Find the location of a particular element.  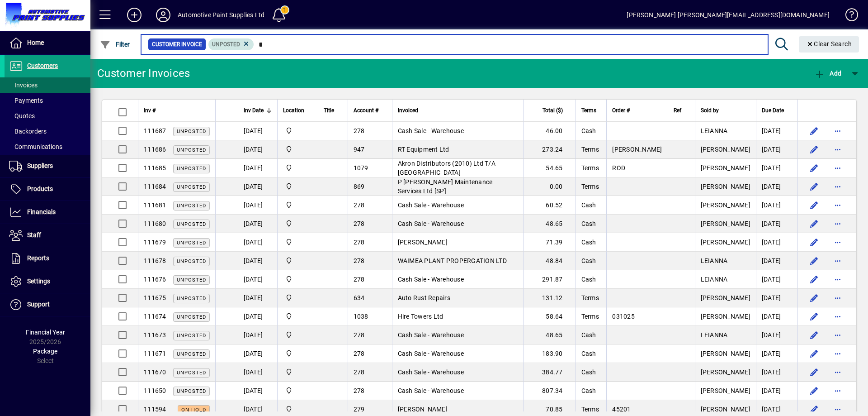

span: RT Equipment Ltd is located at coordinates (424, 149).